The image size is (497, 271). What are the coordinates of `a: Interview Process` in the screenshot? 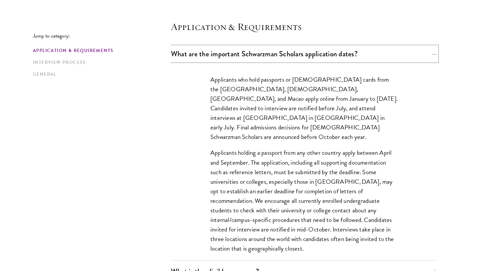 It's located at (100, 62).